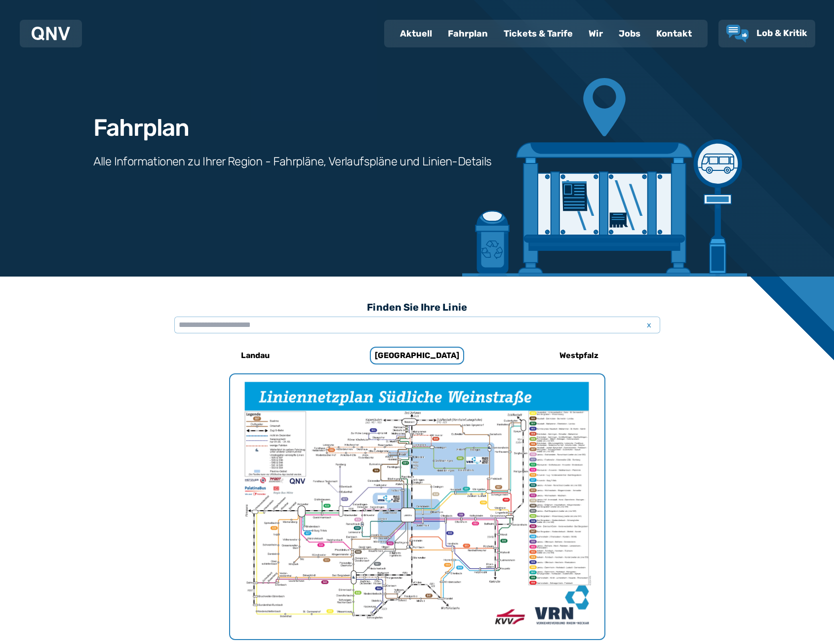 This screenshot has height=644, width=834. I want to click on a: Aktuell, so click(416, 34).